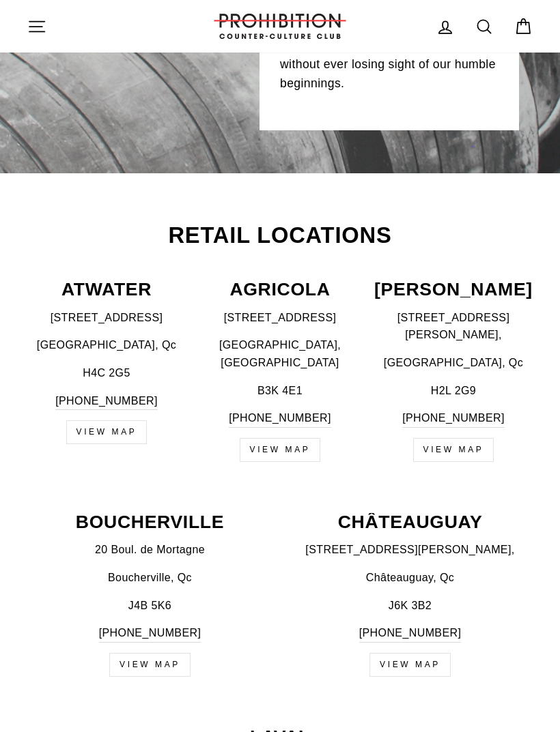 The image size is (560, 732). What do you see at coordinates (410, 522) in the screenshot?
I see `p: CHÂTEAUGUAY` at bounding box center [410, 522].